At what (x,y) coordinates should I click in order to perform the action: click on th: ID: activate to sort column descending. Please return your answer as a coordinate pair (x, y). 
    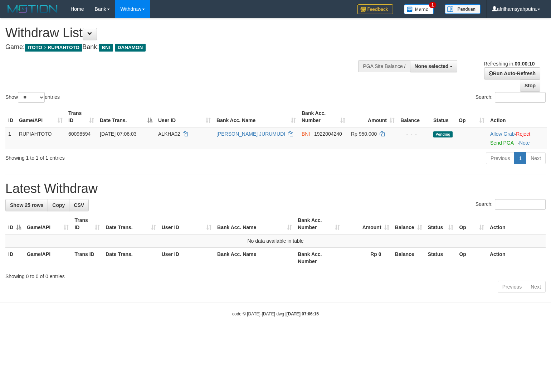
    Looking at the image, I should click on (15, 224).